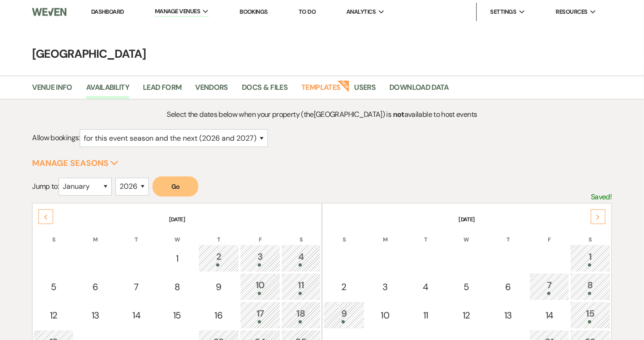 The image size is (644, 340). I want to click on a: Templates, so click(321, 90).